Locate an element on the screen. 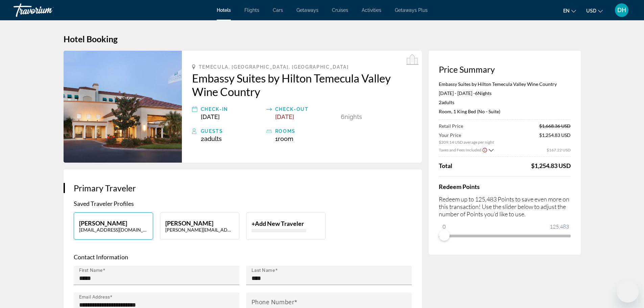 The image size is (644, 308). h1: Hotel Booking is located at coordinates (322, 39).